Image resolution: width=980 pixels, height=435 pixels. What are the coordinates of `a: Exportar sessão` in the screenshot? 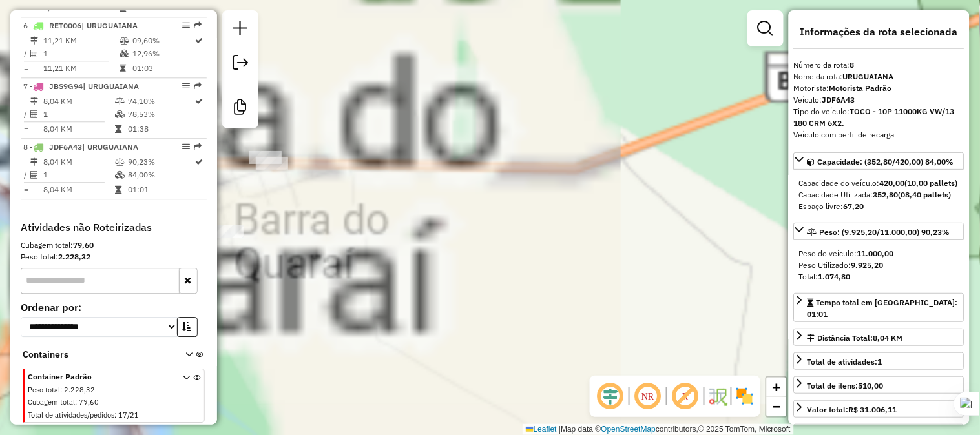 It's located at (240, 64).